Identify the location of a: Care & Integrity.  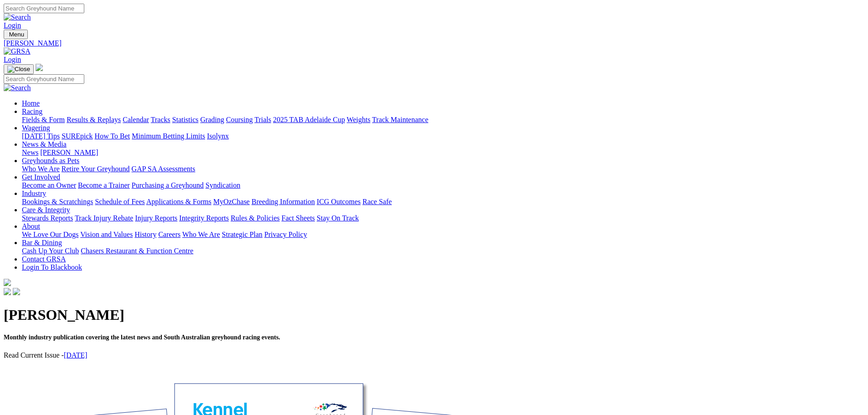
(46, 209).